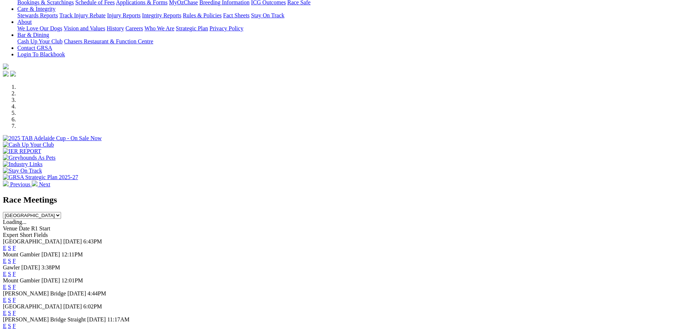 The width and height of the screenshot is (688, 329). I want to click on a: Rules & Policies, so click(202, 15).